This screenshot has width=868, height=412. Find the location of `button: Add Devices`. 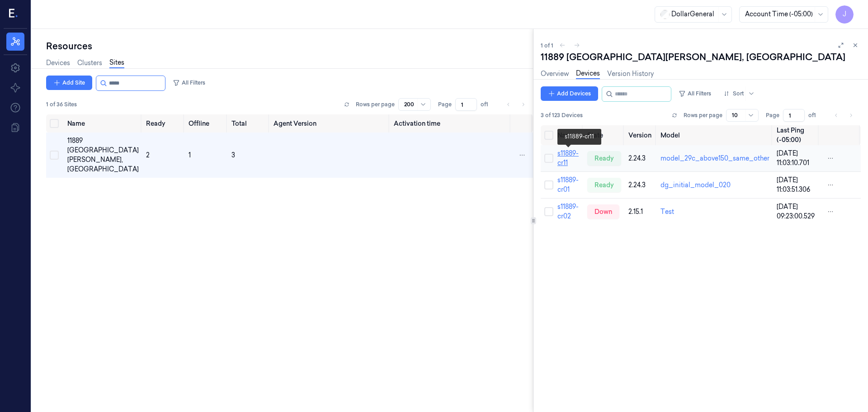

button: Add Devices is located at coordinates (569, 93).